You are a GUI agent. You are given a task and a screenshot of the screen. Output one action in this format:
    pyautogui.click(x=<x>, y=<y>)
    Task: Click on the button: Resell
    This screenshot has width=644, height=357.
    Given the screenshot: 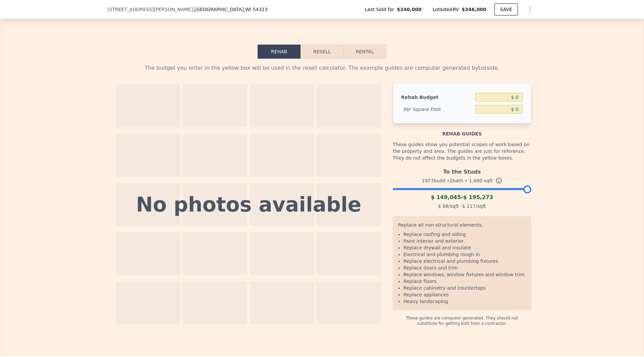 What is the action you would take?
    pyautogui.click(x=321, y=52)
    